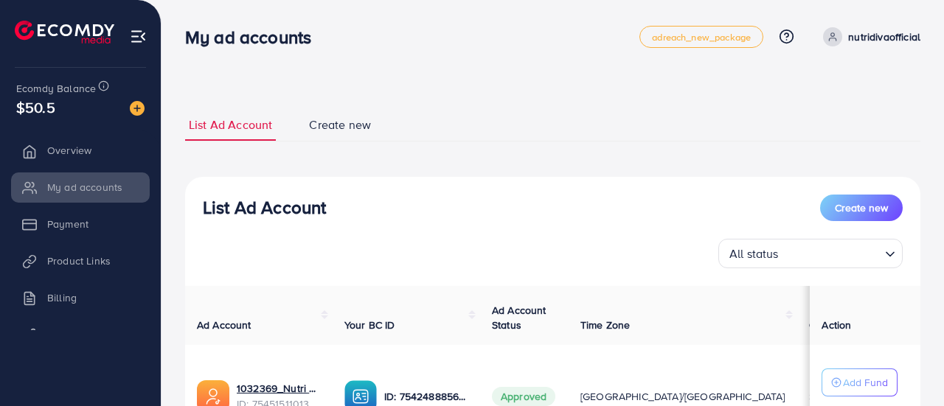 This screenshot has width=944, height=406. What do you see at coordinates (224, 325) in the screenshot?
I see `span: Ad Account` at bounding box center [224, 325].